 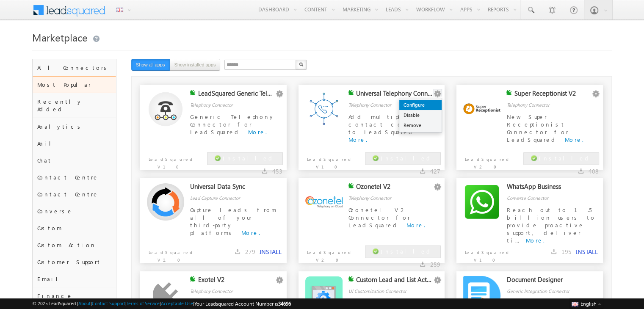 I want to click on span: Add multiple contact centres to LeadSquared, so click(x=387, y=124).